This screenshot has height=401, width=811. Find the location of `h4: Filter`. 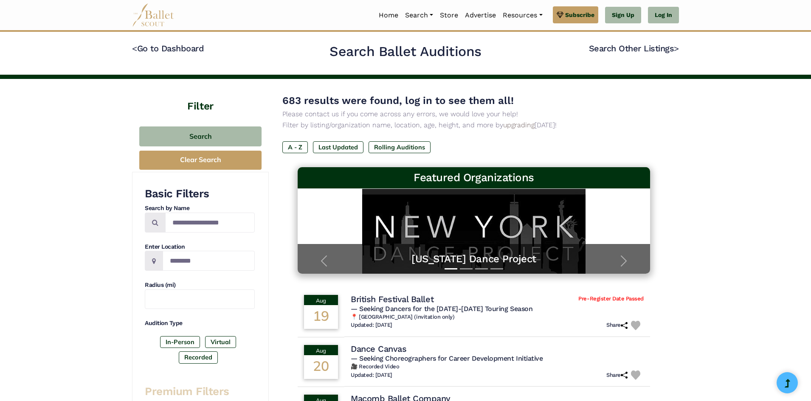

h4: Filter is located at coordinates (200, 96).